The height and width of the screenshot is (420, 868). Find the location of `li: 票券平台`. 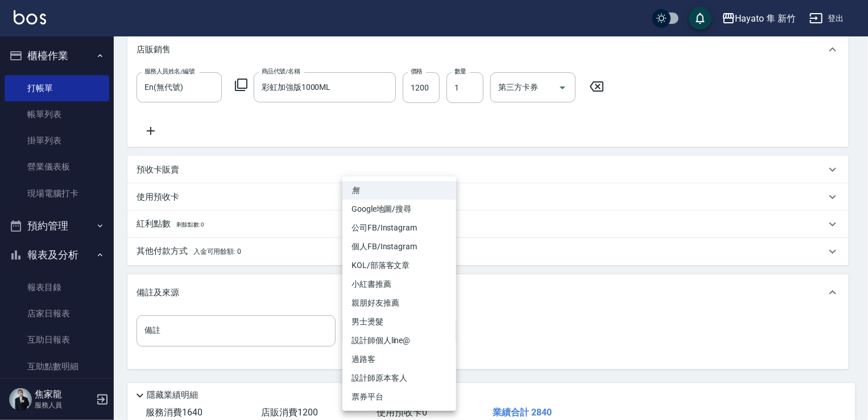

li: 票券平台 is located at coordinates (399, 397).